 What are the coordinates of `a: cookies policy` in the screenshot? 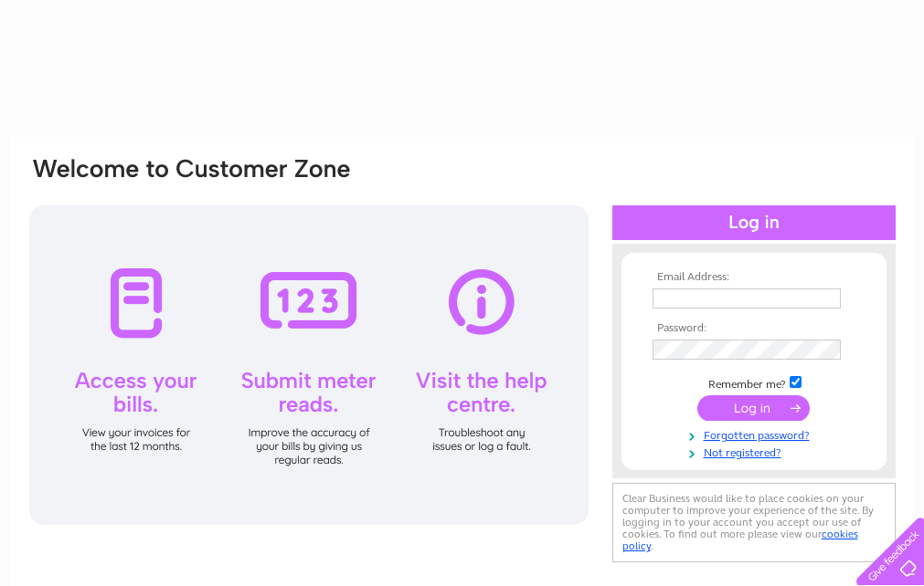 It's located at (740, 539).